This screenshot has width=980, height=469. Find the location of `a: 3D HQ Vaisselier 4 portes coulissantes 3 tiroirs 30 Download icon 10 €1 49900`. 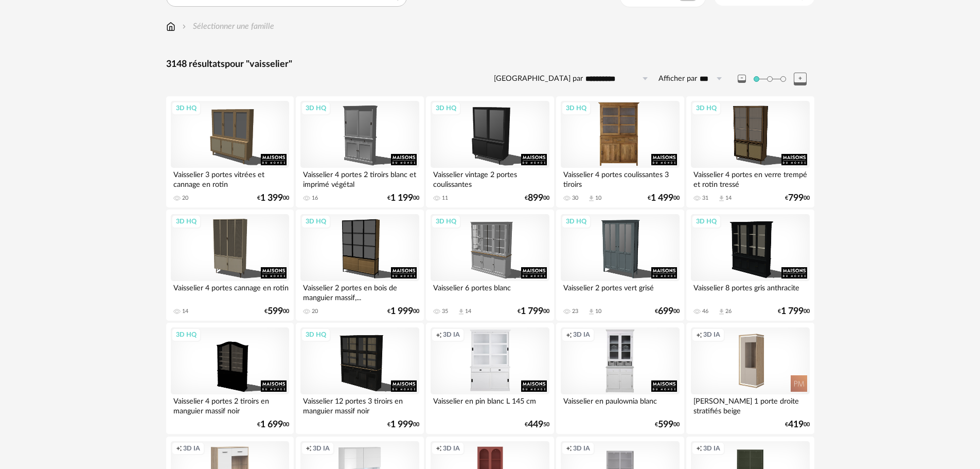

a: 3D HQ Vaisselier 4 portes coulissantes 3 tiroirs 30 Download icon 10 €1 49900 is located at coordinates (620, 152).